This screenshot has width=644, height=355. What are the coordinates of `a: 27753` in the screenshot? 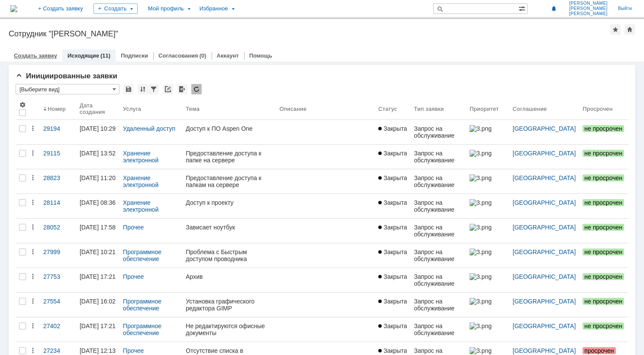 It's located at (58, 280).